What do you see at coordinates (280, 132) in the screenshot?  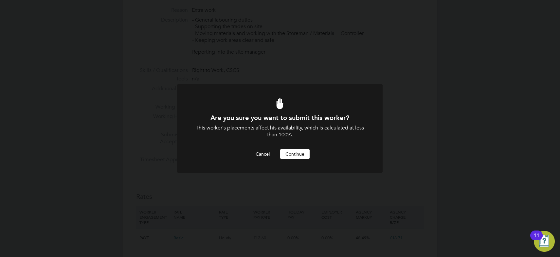 I see `div: This worker's placements affect his availability, which is calculated at less than 100%.` at bounding box center [280, 132].